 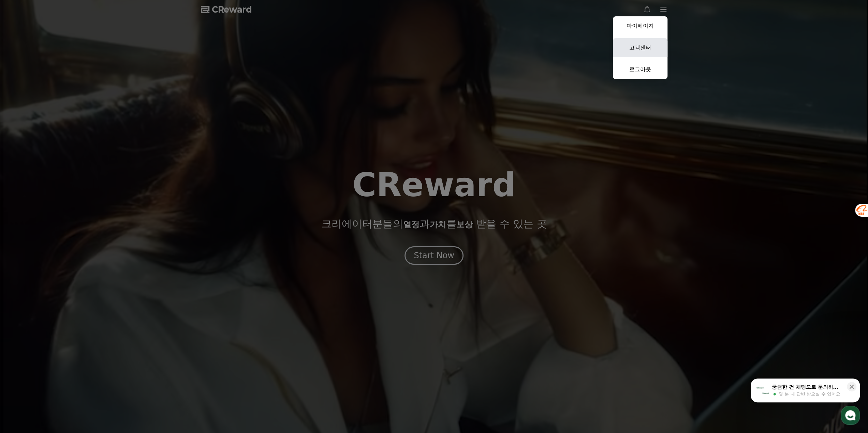 I want to click on span: 홈, so click(x=23, y=229).